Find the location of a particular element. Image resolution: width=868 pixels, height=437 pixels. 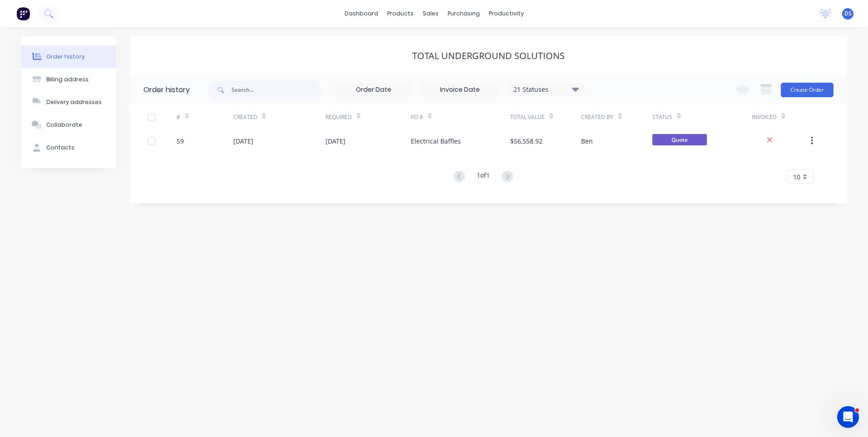

img: Factory is located at coordinates (23, 13).